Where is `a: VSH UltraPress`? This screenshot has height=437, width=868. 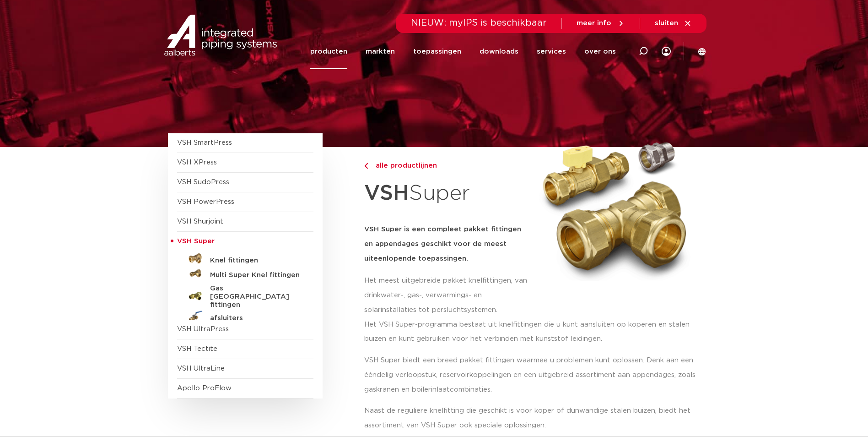
a: VSH UltraPress is located at coordinates (203, 329).